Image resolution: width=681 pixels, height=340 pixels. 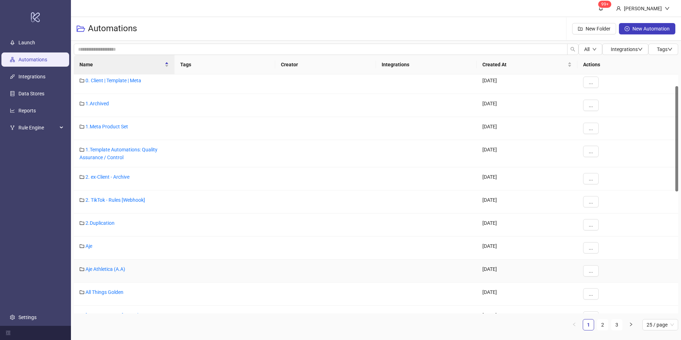 What do you see at coordinates (27, 317) in the screenshot?
I see `a: Settings` at bounding box center [27, 317].